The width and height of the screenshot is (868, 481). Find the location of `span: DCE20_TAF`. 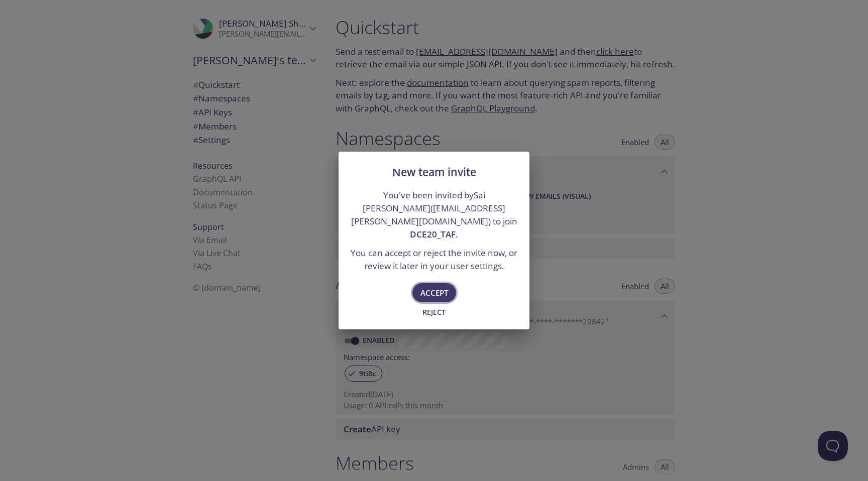

span: DCE20_TAF is located at coordinates (432, 234).